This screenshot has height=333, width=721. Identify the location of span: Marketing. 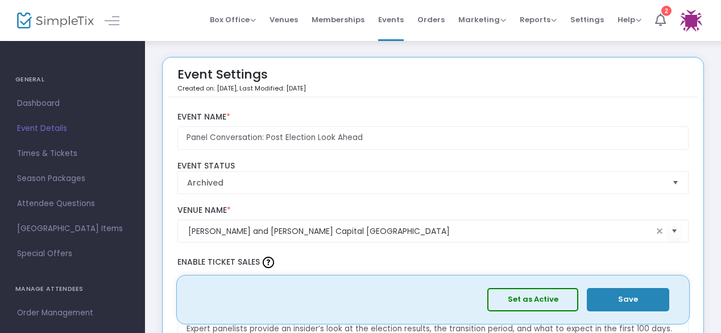
(482, 19).